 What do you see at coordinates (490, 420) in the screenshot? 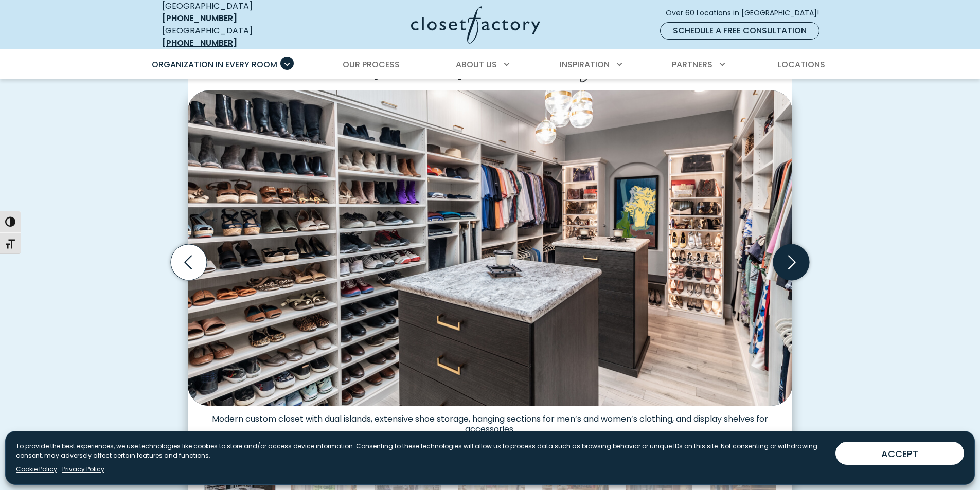
I see `figcaption: Modern custom closet with dual islands, extensive shoe storage, hanging sections for men’s and wo...` at bounding box center [490, 420].